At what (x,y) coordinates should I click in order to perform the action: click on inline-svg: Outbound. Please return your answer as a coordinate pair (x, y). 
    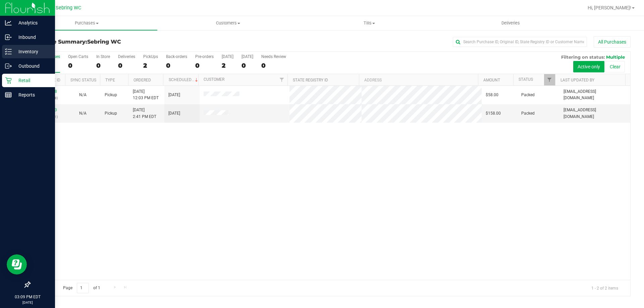
    Looking at the image, I should click on (8, 66).